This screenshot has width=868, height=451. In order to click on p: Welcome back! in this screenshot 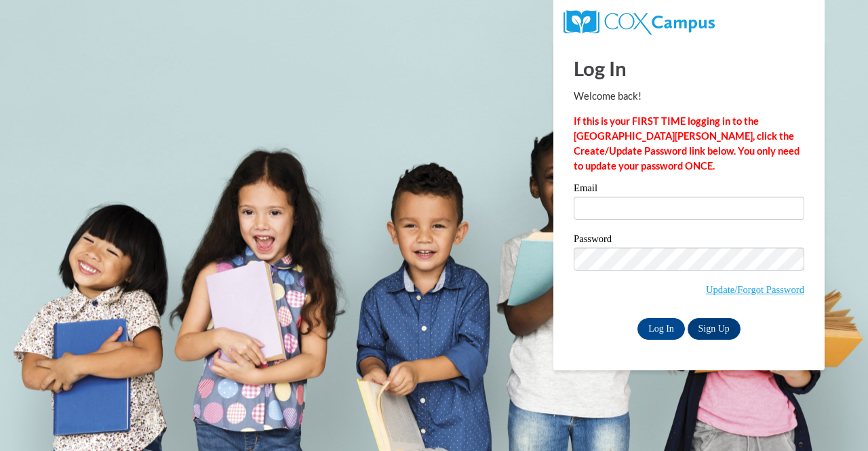, I will do `click(689, 96)`.